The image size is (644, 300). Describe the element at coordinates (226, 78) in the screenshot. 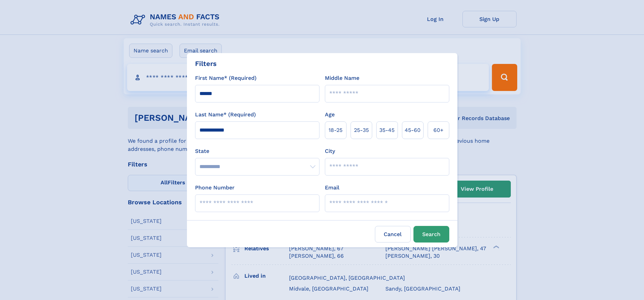

I see `label: First Name* (Required)` at that location.